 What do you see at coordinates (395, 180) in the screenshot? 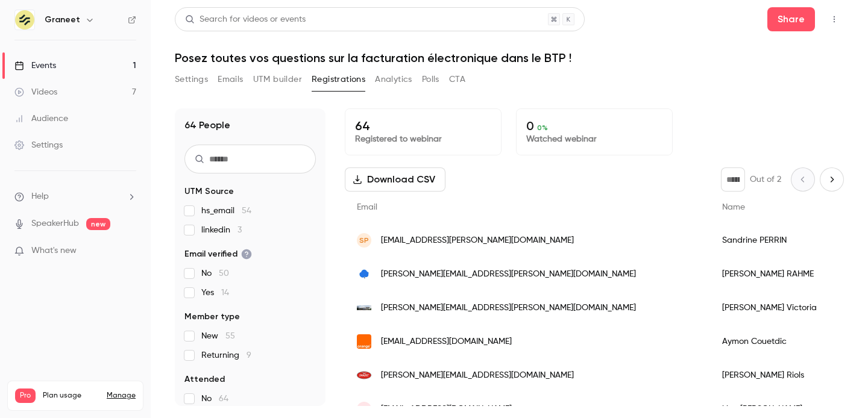
I see `button: Download CSV` at bounding box center [395, 180].